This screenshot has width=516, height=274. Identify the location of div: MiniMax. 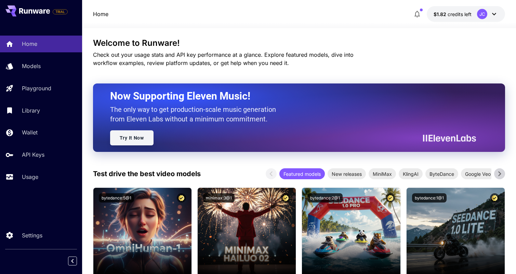
(382, 174).